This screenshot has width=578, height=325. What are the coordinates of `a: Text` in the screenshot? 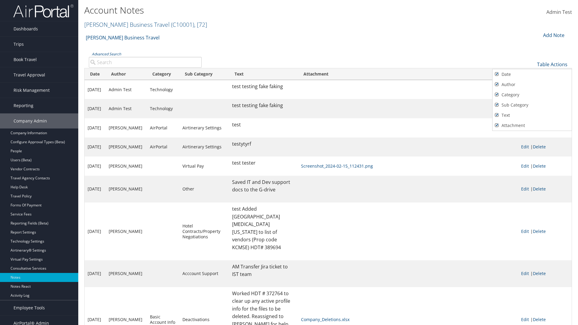 It's located at (532, 115).